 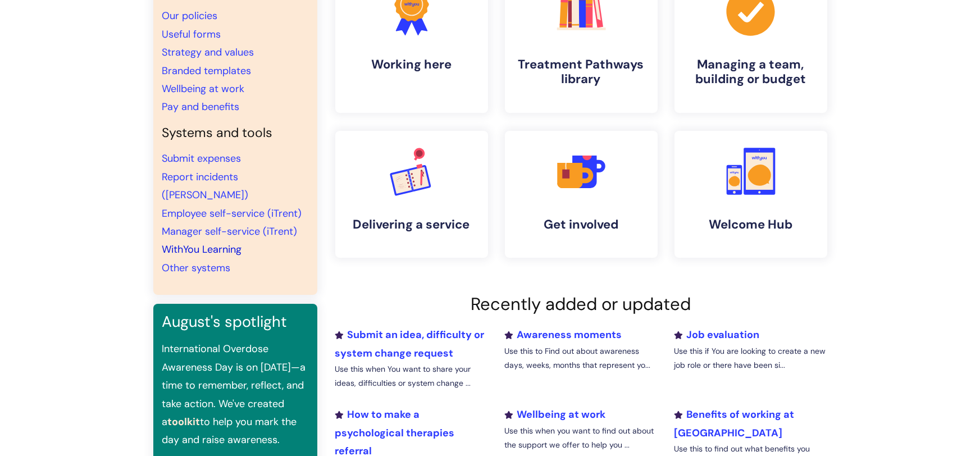 I want to click on a: Employee self-service (iTrent), so click(x=232, y=214).